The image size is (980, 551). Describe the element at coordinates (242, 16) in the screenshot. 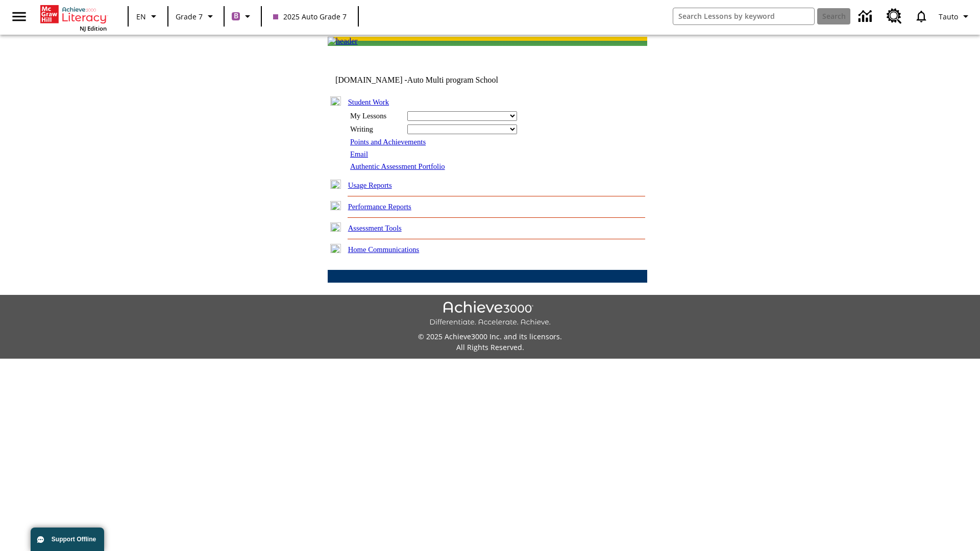

I see `button: Boost Class color is purple. Change class color` at that location.